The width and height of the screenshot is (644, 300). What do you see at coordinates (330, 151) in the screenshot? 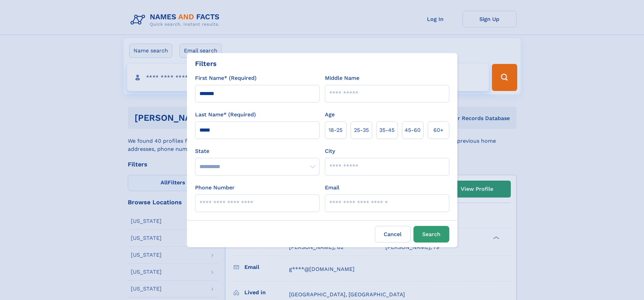
I see `label: City` at bounding box center [330, 151].